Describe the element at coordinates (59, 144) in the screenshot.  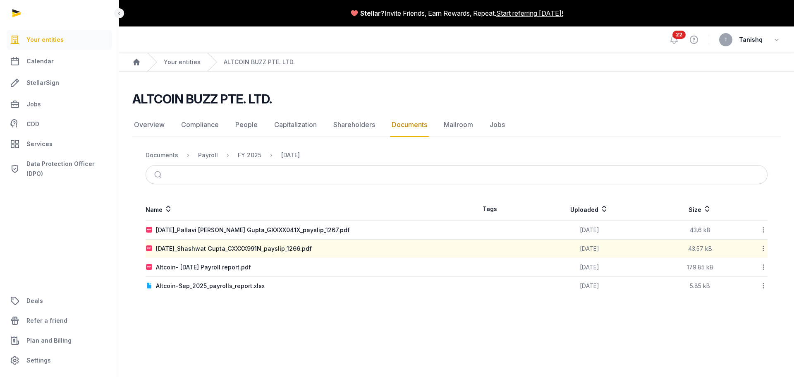
I see `a: Services` at that location.